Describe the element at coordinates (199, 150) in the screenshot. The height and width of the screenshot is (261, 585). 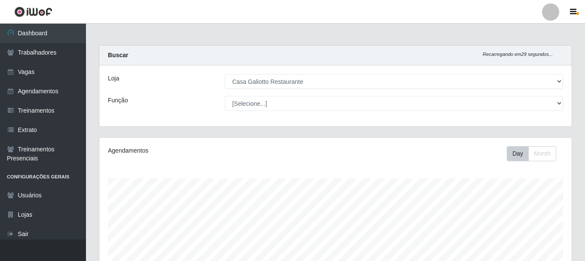
I see `div: Agendamentos` at that location.